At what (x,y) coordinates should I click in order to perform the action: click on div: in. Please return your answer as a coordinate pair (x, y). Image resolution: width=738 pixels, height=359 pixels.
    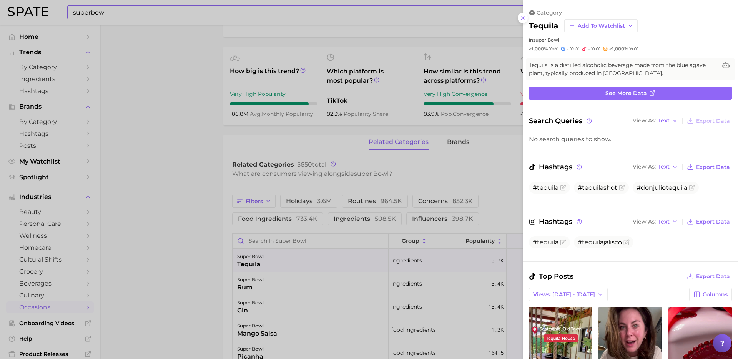
    Looking at the image, I should click on (630, 40).